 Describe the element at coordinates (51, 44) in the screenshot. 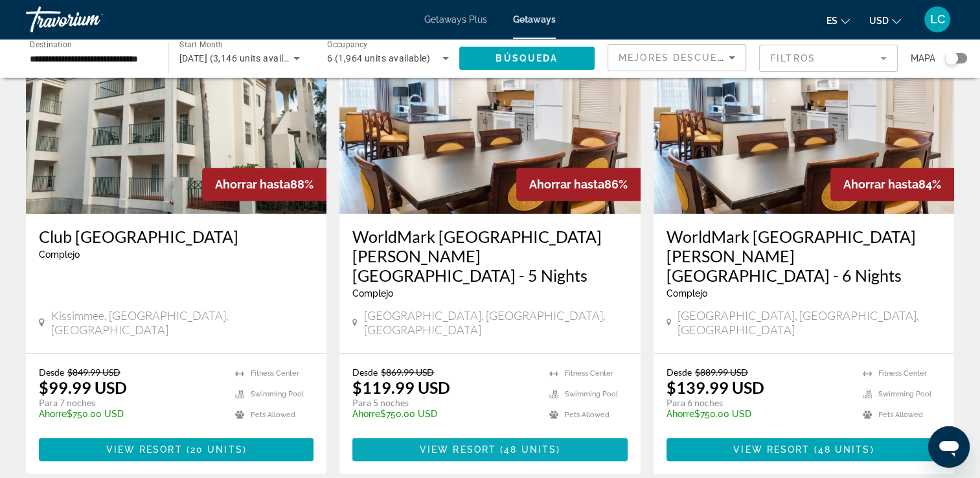

I see `span: Destination` at that location.